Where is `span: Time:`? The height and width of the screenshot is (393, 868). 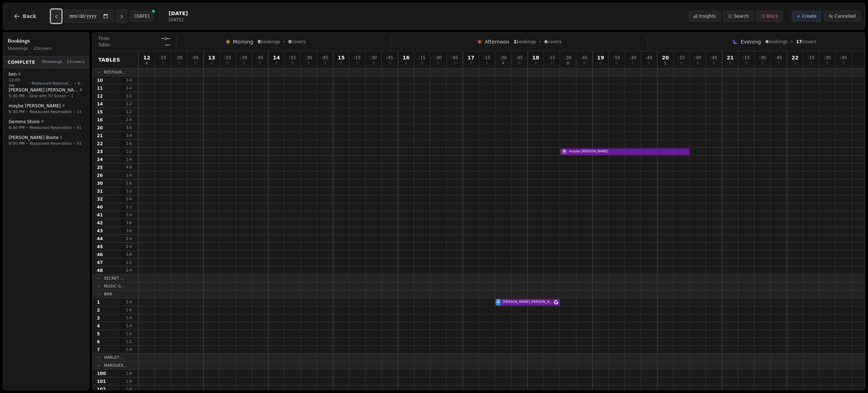
span: Time: is located at coordinates (104, 39).